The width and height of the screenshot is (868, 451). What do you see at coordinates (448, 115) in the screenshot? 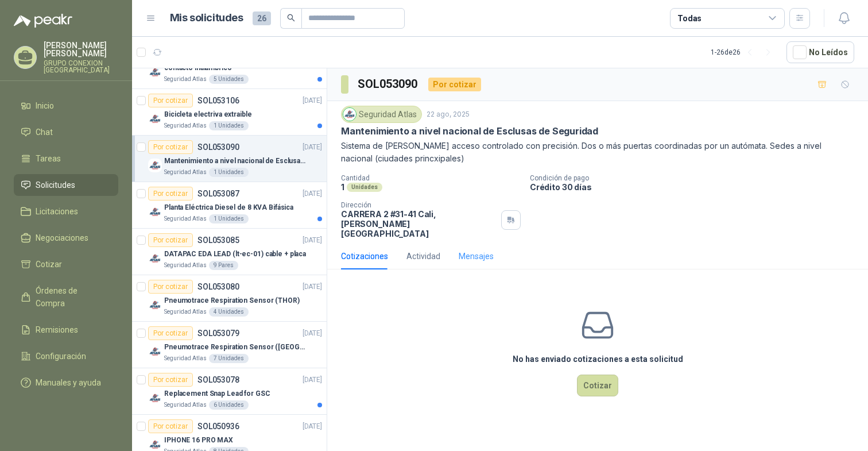
I see `p: 22 ago, 2025` at bounding box center [448, 115].